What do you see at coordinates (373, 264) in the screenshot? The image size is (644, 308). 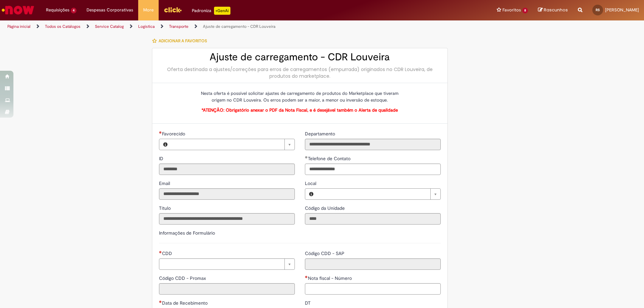 I see `input: Código CDD - SAP` at bounding box center [373, 264].